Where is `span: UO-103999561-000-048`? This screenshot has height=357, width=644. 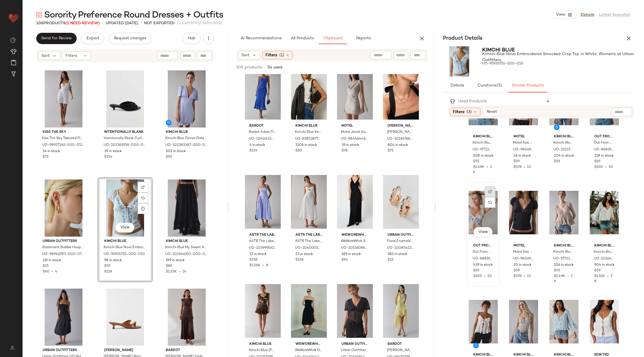
span: UO-103999561-000-048 is located at coordinates (262, 248).